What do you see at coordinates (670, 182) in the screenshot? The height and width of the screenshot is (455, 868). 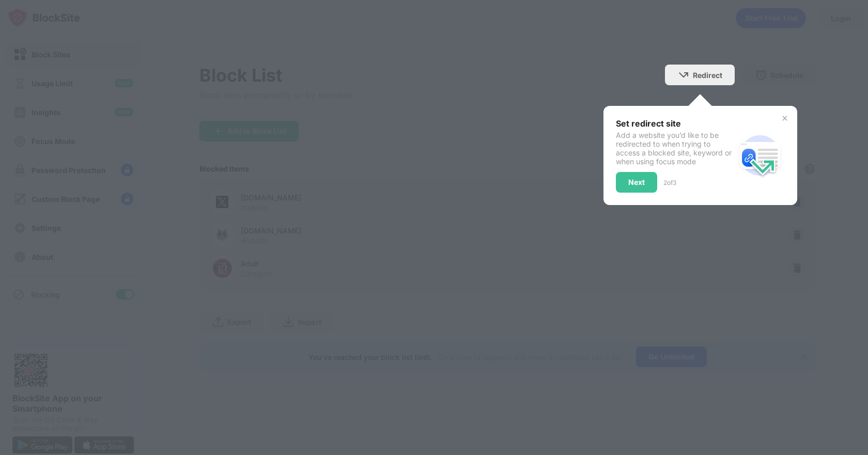 I see `div: 2 of 3` at bounding box center [670, 182].